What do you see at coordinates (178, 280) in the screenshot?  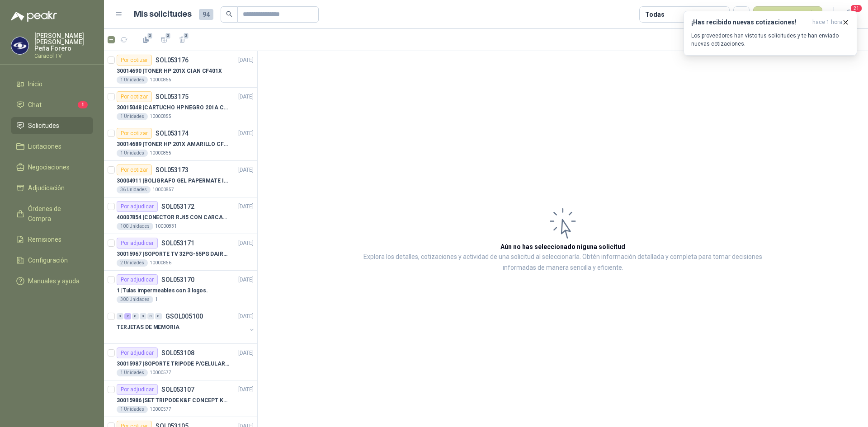 I see `p: SOL053170` at bounding box center [178, 280].